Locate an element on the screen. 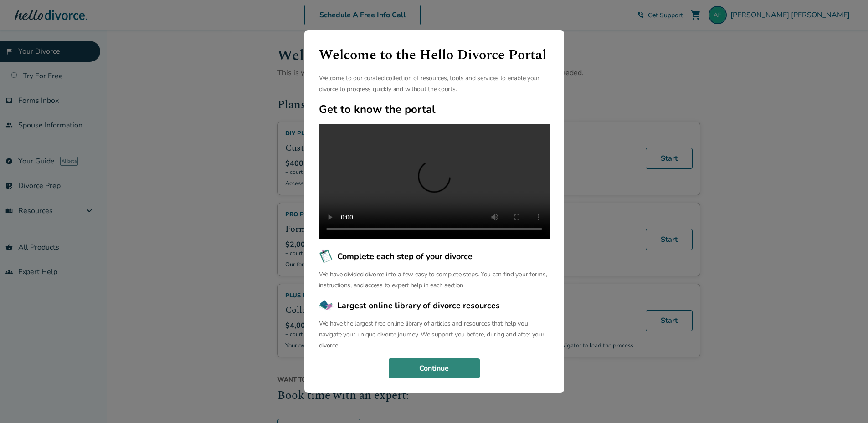 Image resolution: width=868 pixels, height=423 pixels. h1: Welcome to the Hello Divorce Portal is located at coordinates (434, 55).